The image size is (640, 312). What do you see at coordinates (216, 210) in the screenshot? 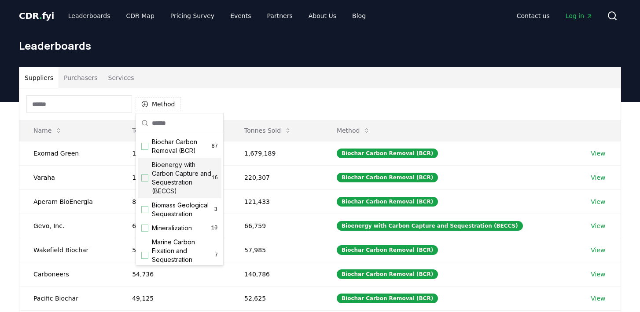
I see `span: 3` at bounding box center [216, 210].